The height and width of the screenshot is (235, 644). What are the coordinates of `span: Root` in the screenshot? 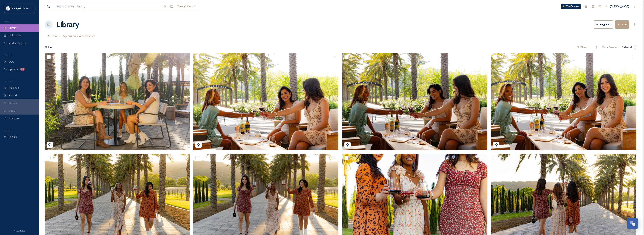 It's located at (55, 36).